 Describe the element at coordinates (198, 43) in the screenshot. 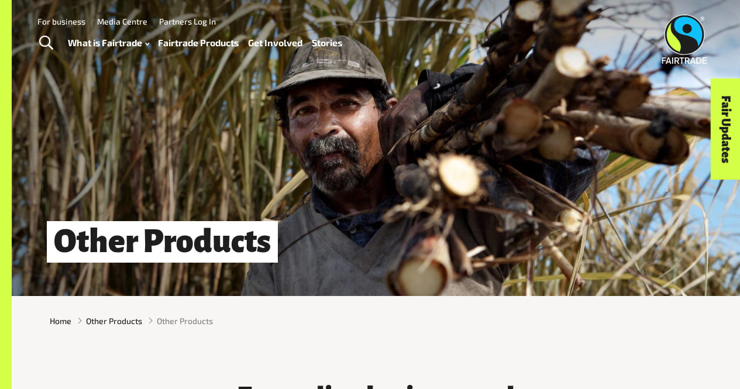

I see `a: Fairtrade Products` at that location.